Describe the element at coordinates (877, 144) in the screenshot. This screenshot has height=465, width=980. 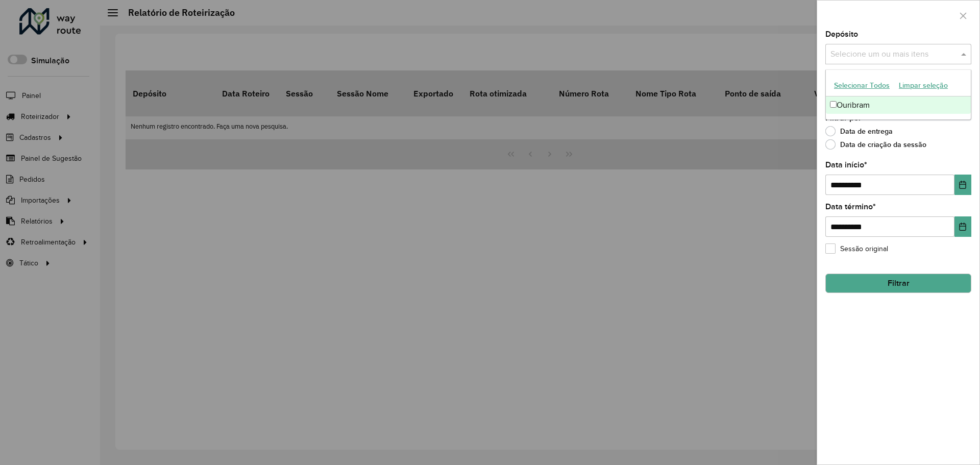
I see `label: Data de criação da sessão` at that location.